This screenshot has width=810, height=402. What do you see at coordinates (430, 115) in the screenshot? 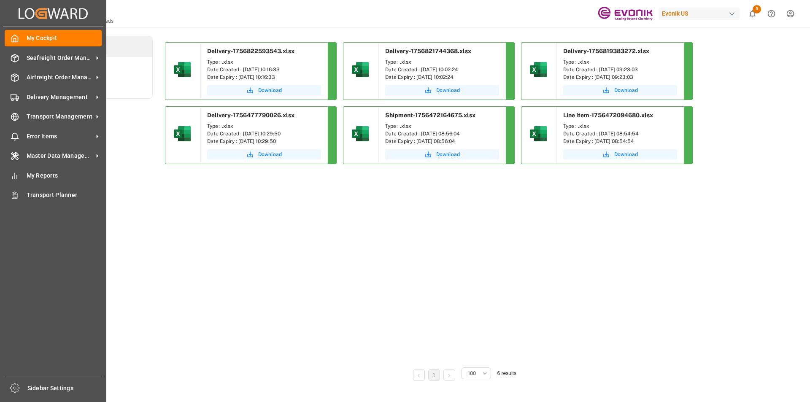
I see `span: Shipment-1756472164675.xlsx` at bounding box center [430, 115].